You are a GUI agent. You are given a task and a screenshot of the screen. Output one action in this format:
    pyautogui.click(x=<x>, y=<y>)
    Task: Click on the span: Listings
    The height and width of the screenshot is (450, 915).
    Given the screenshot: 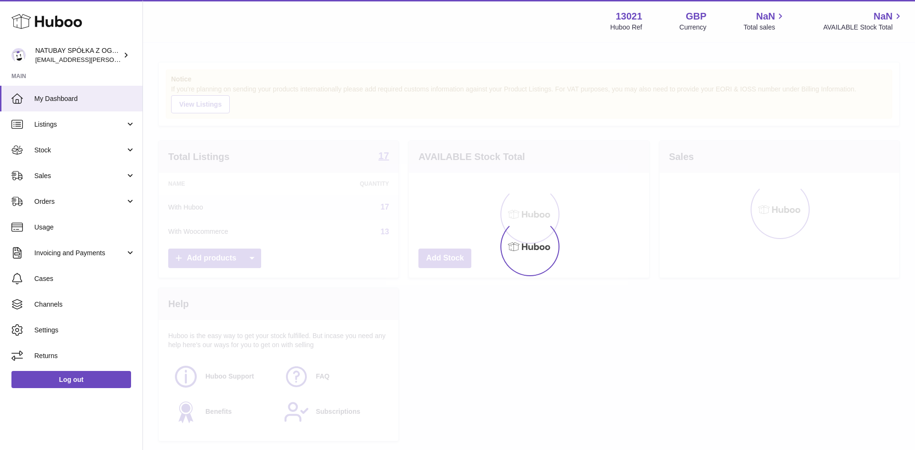 What is the action you would take?
    pyautogui.click(x=80, y=124)
    